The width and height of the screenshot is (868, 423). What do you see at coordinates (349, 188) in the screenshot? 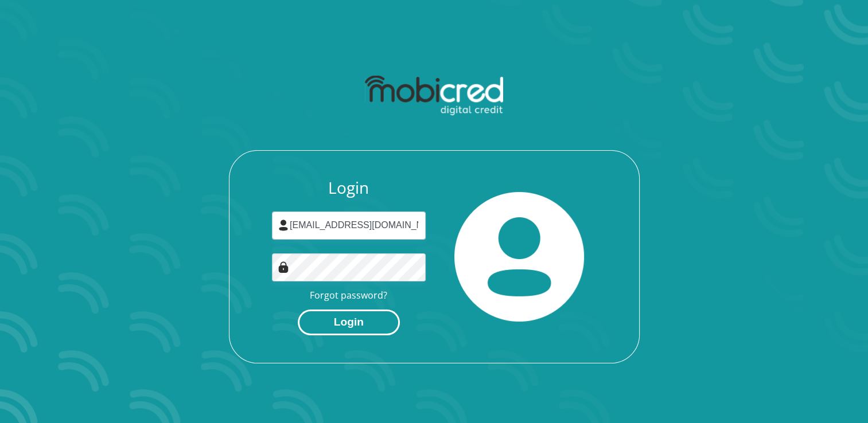
I see `h3: Login` at bounding box center [349, 188].